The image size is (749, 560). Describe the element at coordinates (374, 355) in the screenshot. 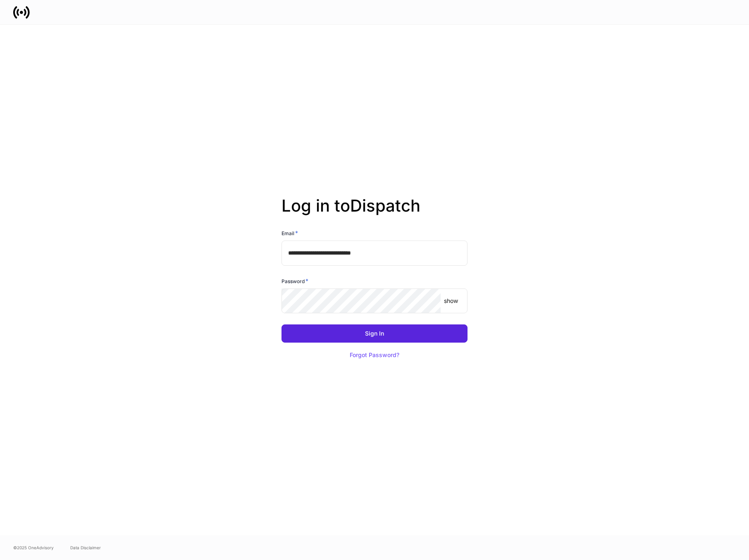

I see `div: Forgot Password?` at that location.